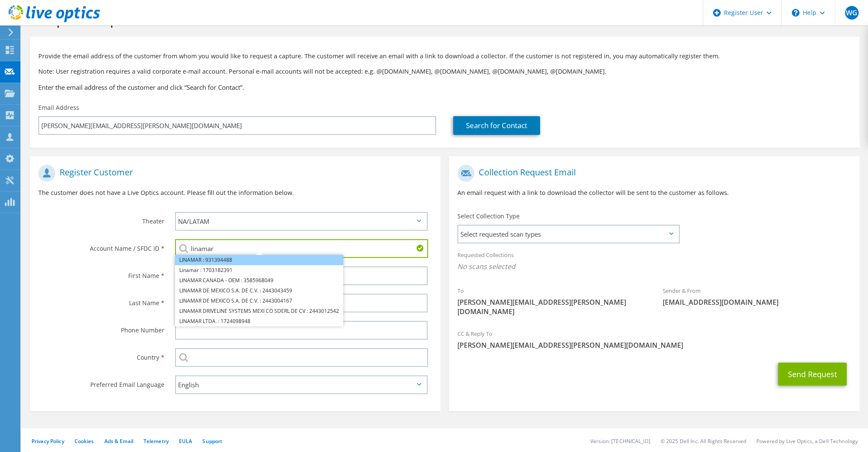 Image resolution: width=868 pixels, height=452 pixels. What do you see at coordinates (156, 441) in the screenshot?
I see `a: Telemetry` at bounding box center [156, 441].